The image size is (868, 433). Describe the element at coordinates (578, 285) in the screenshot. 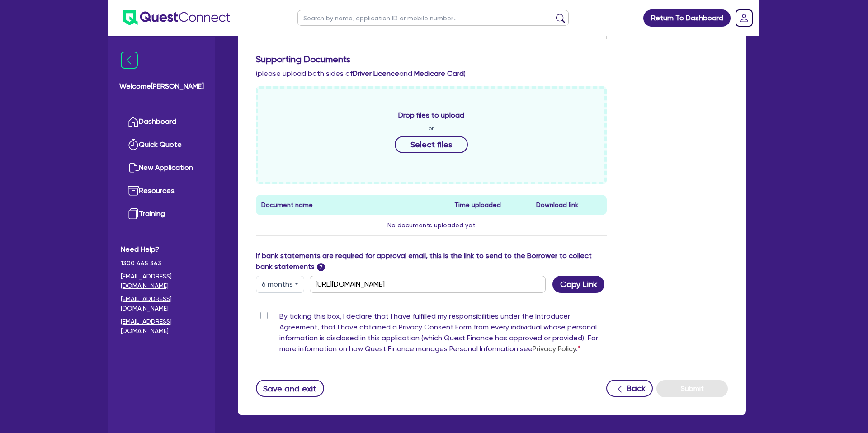

I see `button: Copy Link` at that location.